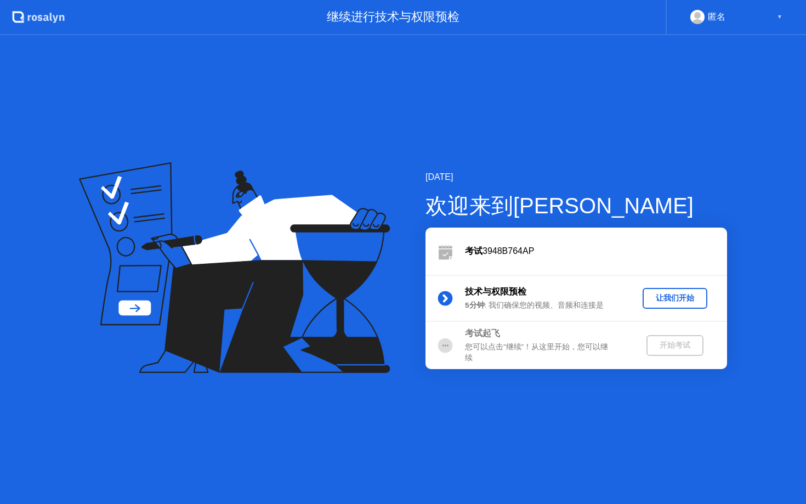 This screenshot has width=806, height=504. I want to click on div: 3948B764AP, so click(596, 251).